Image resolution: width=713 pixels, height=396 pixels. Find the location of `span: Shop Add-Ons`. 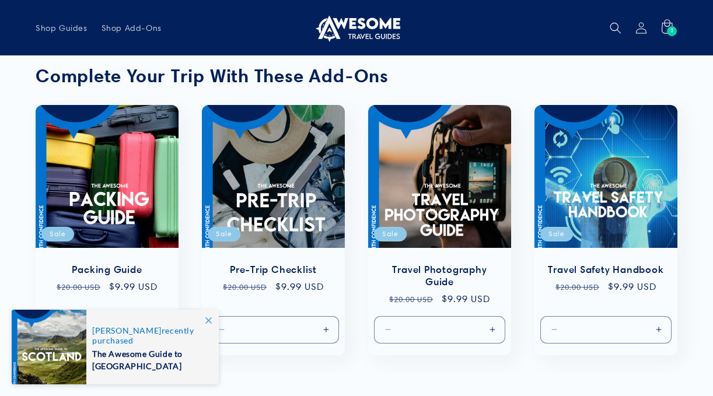

span: Shop Add-Ons is located at coordinates (131, 28).